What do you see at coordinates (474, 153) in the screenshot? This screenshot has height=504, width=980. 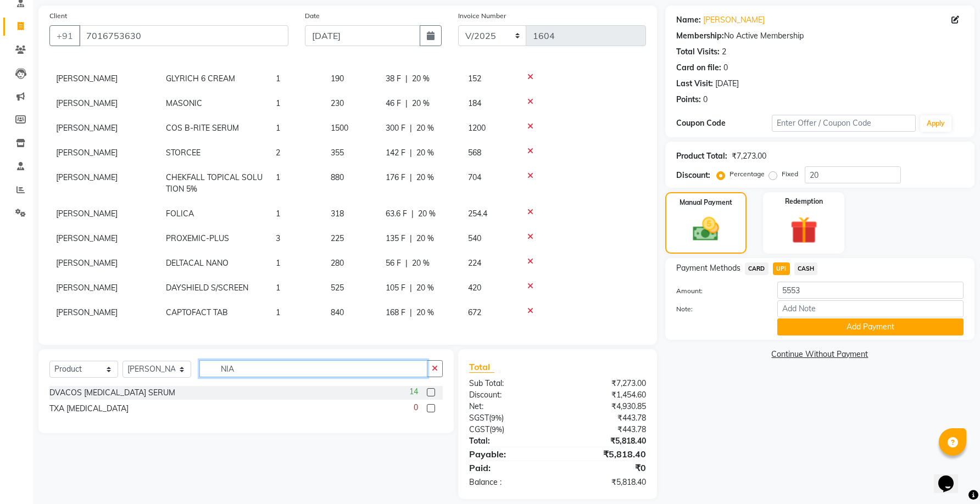 I see `span: 568` at bounding box center [474, 153].